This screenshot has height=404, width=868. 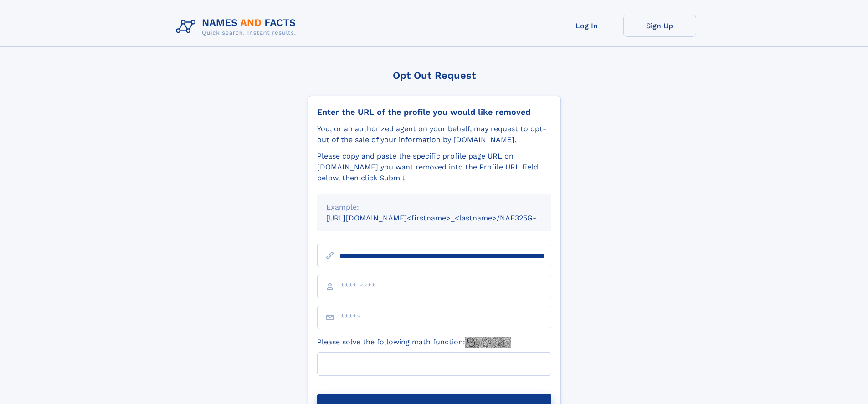 I want to click on div: You, or an authorized agent on your behalf, may request to opt-out of the sale of your informatio..., so click(x=434, y=134).